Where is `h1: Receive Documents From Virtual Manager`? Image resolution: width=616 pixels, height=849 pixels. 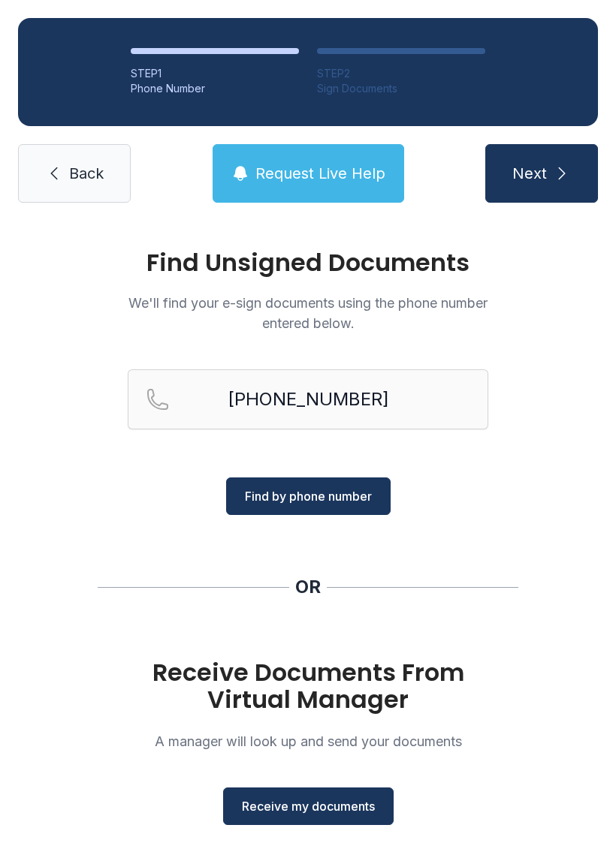 h1: Receive Documents From Virtual Manager is located at coordinates (308, 686).